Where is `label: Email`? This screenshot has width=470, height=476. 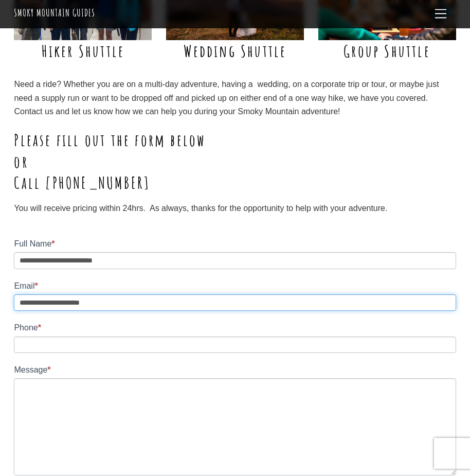
label: Email is located at coordinates (234, 286).